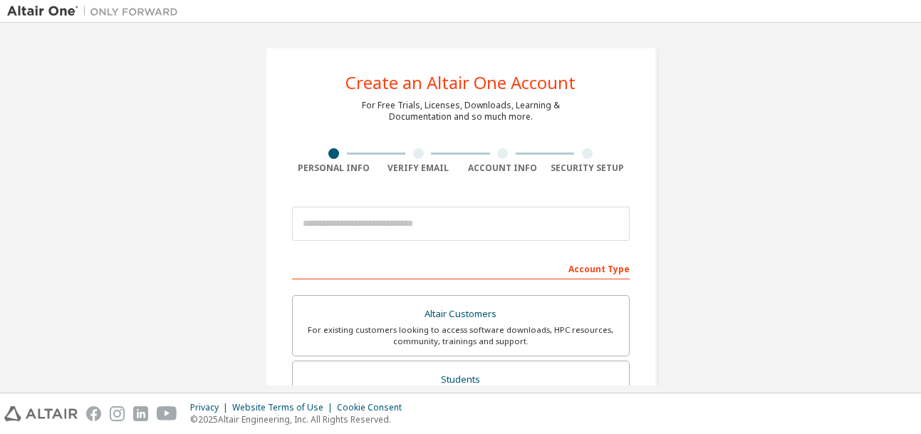  I want to click on div: Cookie Consent, so click(373, 407).